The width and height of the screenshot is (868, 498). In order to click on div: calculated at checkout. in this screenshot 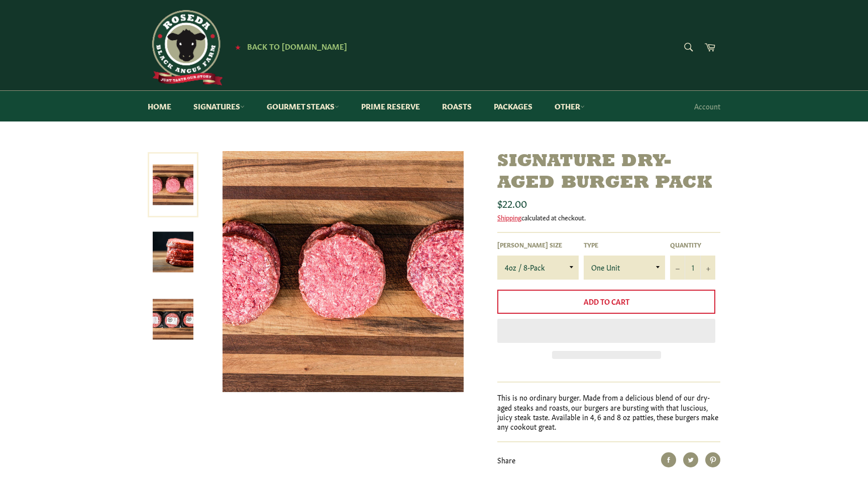, I will do `click(608, 217)`.